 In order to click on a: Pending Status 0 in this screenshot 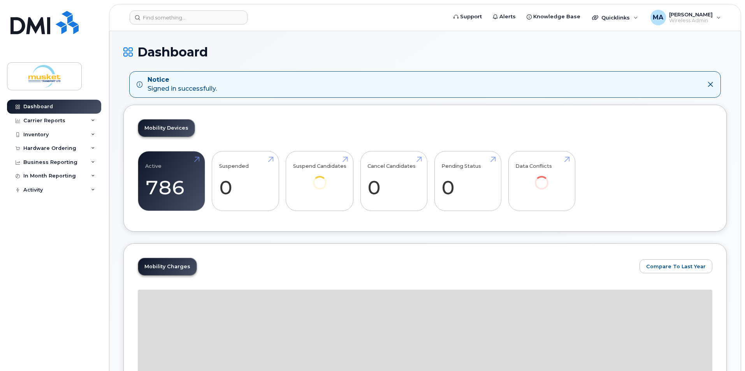, I will do `click(467, 181)`.